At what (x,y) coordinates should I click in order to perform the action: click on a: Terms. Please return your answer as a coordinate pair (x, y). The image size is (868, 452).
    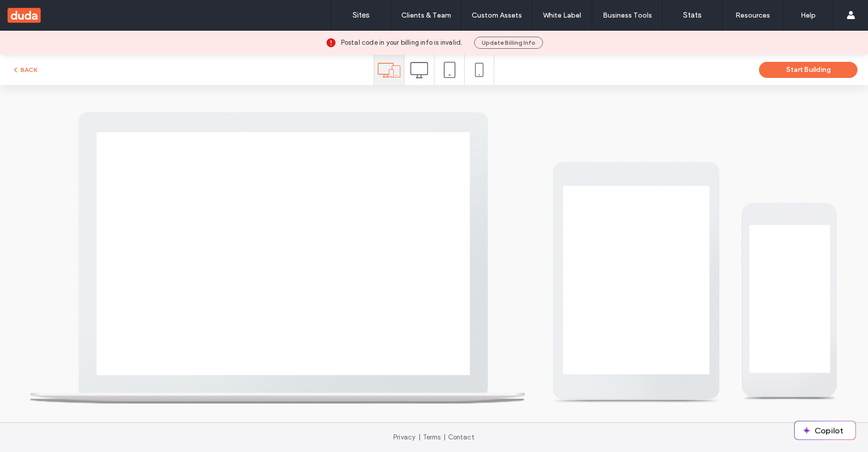
    Looking at the image, I should click on (432, 436).